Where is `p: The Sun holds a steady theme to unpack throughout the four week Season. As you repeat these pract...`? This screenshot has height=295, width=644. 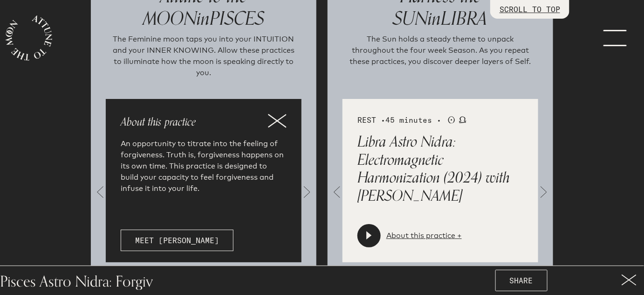 p: The Sun holds a steady theme to unpack throughout the four week Season. As you repeat these pract... is located at coordinates (441, 57).